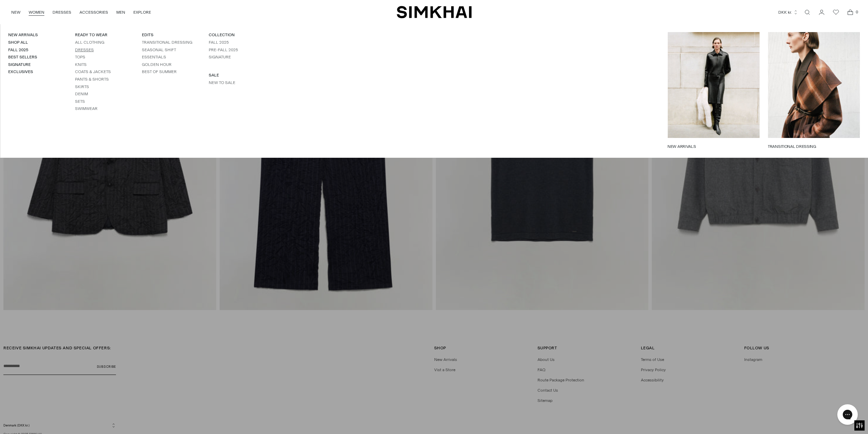 The image size is (868, 434). Describe the element at coordinates (14, 12) in the screenshot. I see `button: Gorgias live chat` at that location.